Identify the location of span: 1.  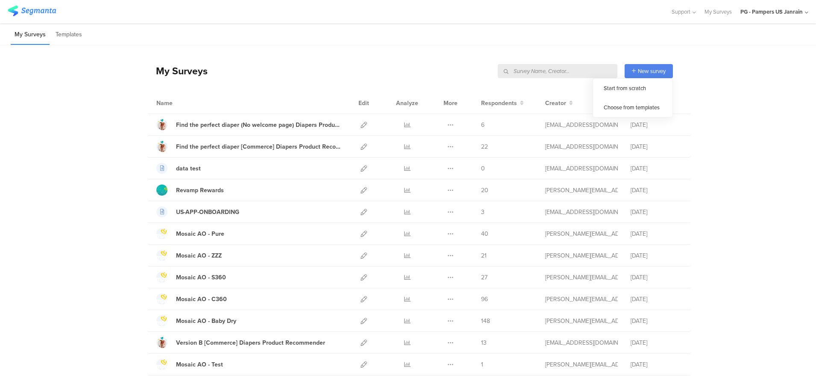
(482, 364).